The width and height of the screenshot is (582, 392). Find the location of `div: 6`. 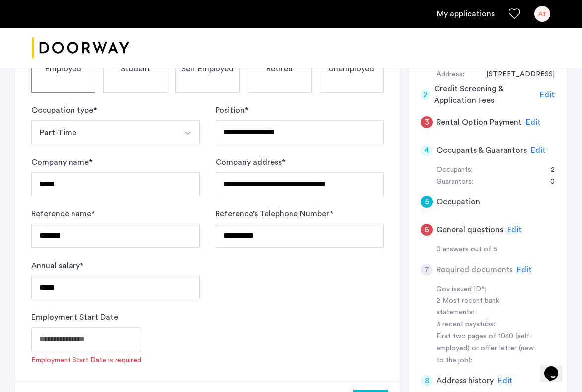

div: 6 is located at coordinates (427, 229).